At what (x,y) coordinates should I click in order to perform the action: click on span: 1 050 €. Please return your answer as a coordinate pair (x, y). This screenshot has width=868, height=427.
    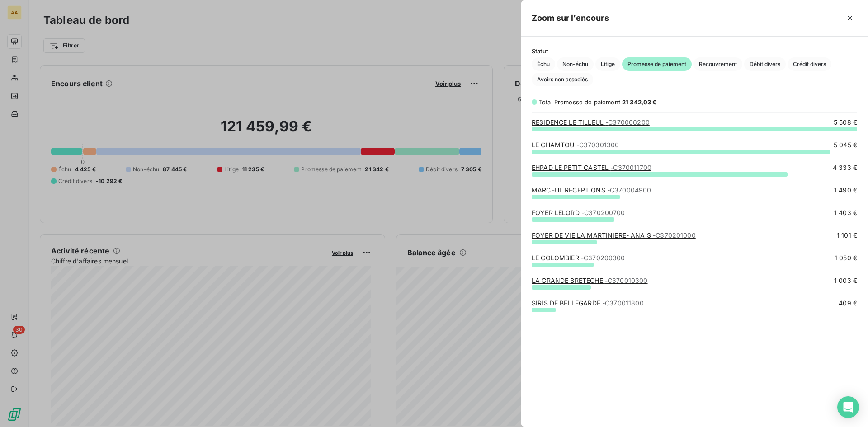
    Looking at the image, I should click on (846, 258).